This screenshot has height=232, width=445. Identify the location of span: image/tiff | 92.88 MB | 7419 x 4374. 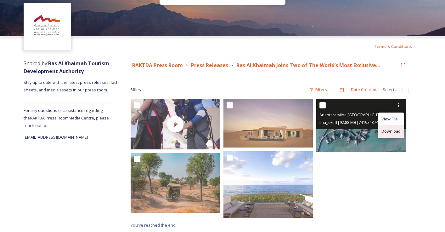
(349, 122).